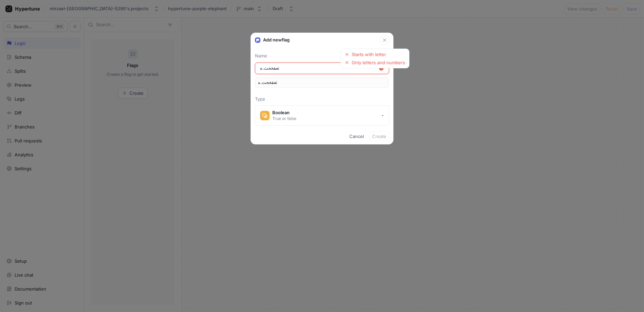 The height and width of the screenshot is (312, 644). What do you see at coordinates (322, 115) in the screenshot?
I see `button: BooleanTrue or false` at bounding box center [322, 115].